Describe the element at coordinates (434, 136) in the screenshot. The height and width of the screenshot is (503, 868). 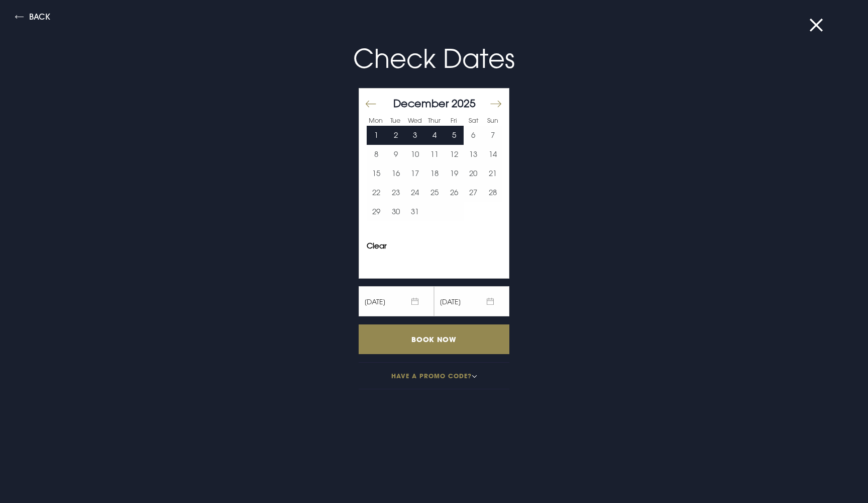
I see `td: Choose Thursday, December 4, 2025 as your end date.` at that location.